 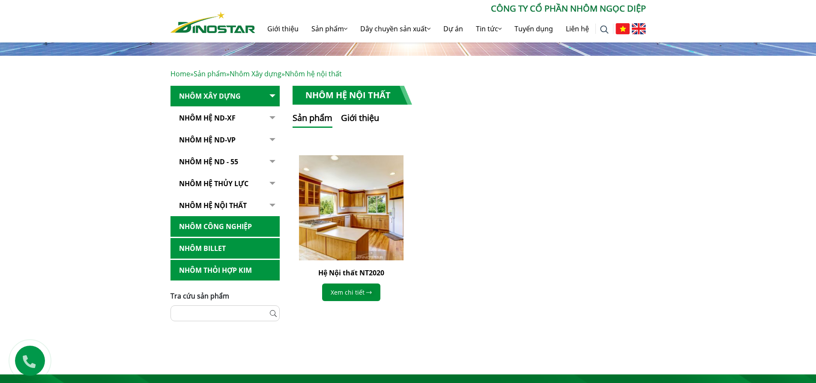 I want to click on a: Dự án, so click(x=453, y=29).